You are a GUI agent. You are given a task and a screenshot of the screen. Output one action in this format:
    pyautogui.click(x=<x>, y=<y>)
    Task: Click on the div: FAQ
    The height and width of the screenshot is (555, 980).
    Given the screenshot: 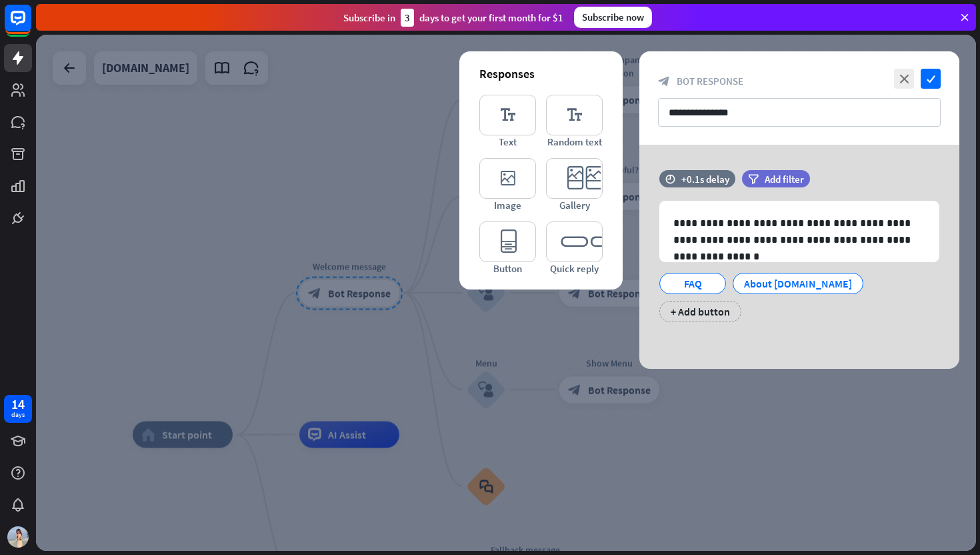 What is the action you would take?
    pyautogui.click(x=693, y=284)
    